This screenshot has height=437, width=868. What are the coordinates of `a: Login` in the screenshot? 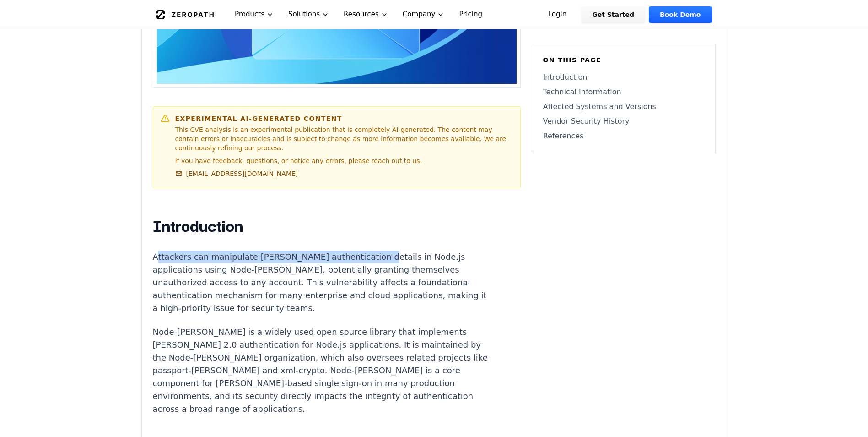 It's located at (558, 15).